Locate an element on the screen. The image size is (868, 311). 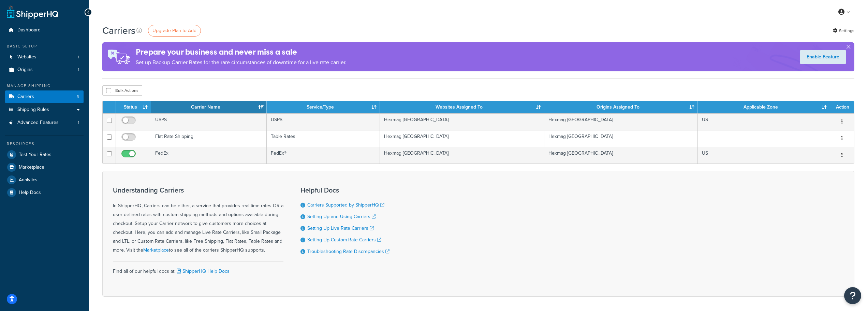
span: 3 is located at coordinates (78, 97).